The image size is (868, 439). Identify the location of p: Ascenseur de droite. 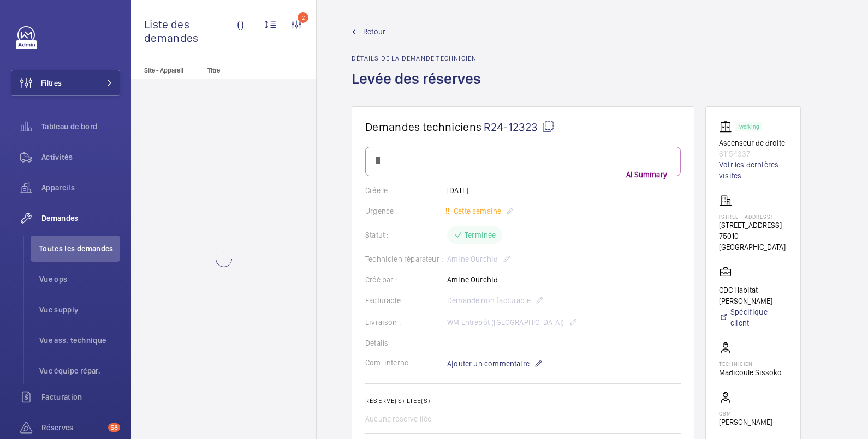
(753, 143).